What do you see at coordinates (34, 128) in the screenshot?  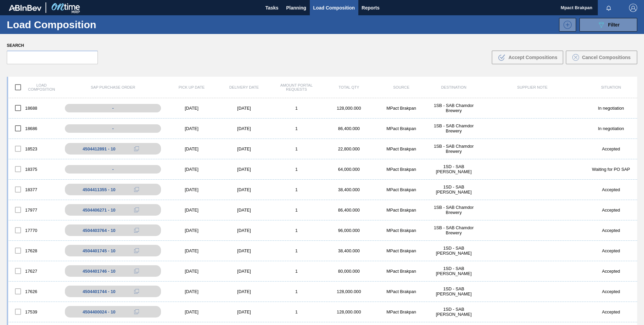 I see `div: 18686` at bounding box center [34, 128].